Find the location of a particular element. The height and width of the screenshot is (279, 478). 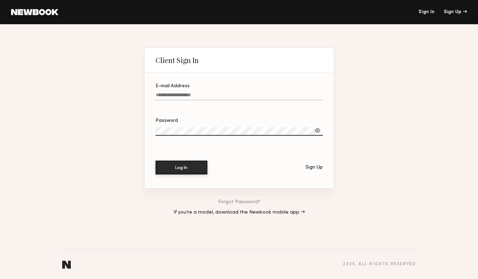

div: E-mail Address is located at coordinates (239, 86).